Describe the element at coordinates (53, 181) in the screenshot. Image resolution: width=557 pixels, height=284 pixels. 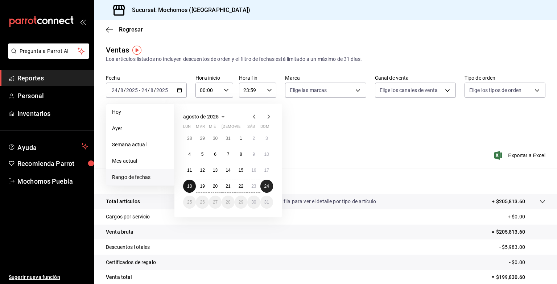
I see `span: Mochomos Puebla` at that location.